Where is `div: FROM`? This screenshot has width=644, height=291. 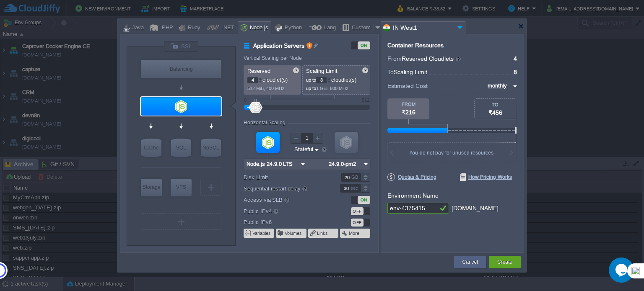
div: FROM is located at coordinates (408, 105).